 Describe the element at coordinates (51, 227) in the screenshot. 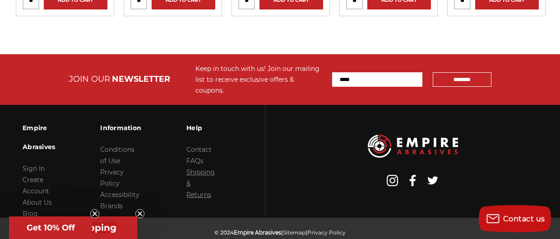

I see `div: Get 10% OffClose teaser` at that location.